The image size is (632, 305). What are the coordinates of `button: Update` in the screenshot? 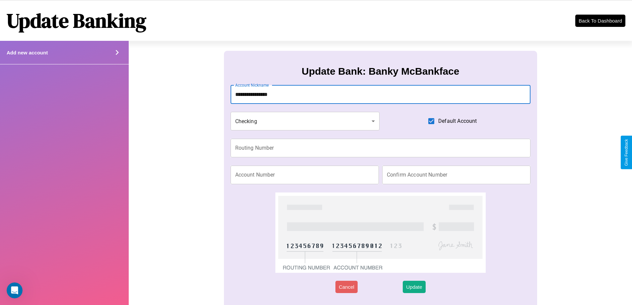 It's located at (414, 287).